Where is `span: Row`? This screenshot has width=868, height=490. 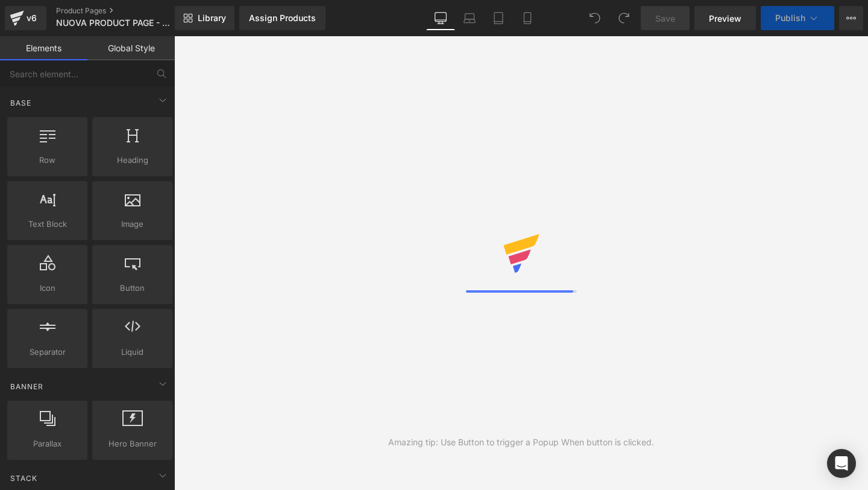
span: Row is located at coordinates (47, 160).